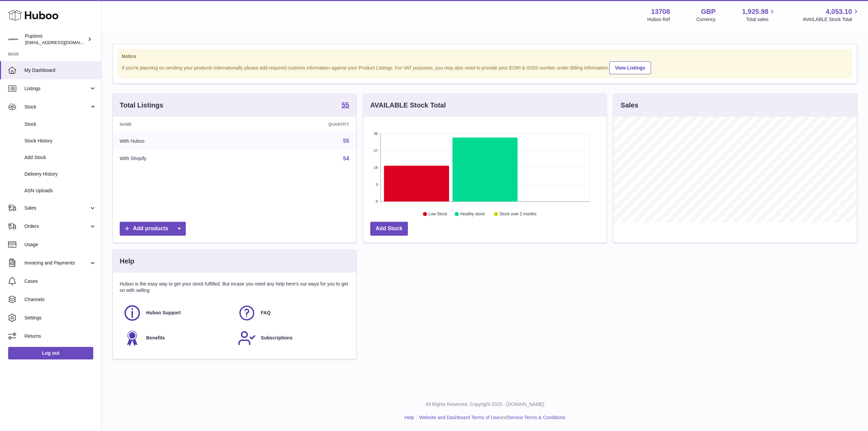  I want to click on a: Add Stock, so click(389, 228).